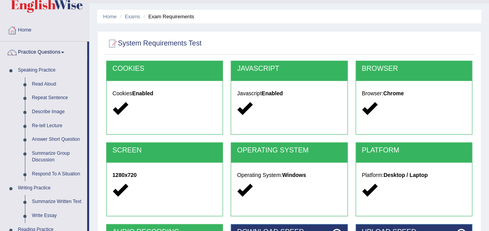 The image size is (489, 231). I want to click on h2: COOKIES, so click(165, 69).